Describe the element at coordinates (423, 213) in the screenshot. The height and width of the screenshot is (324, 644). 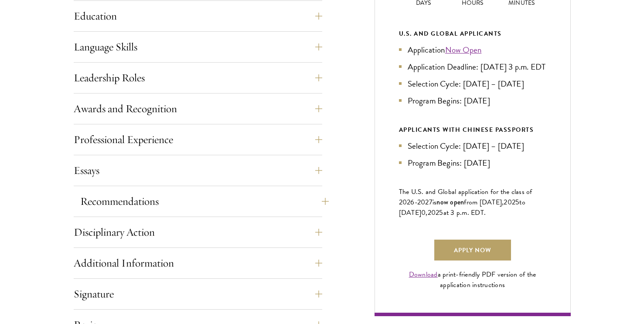
I see `span: 0` at that location.